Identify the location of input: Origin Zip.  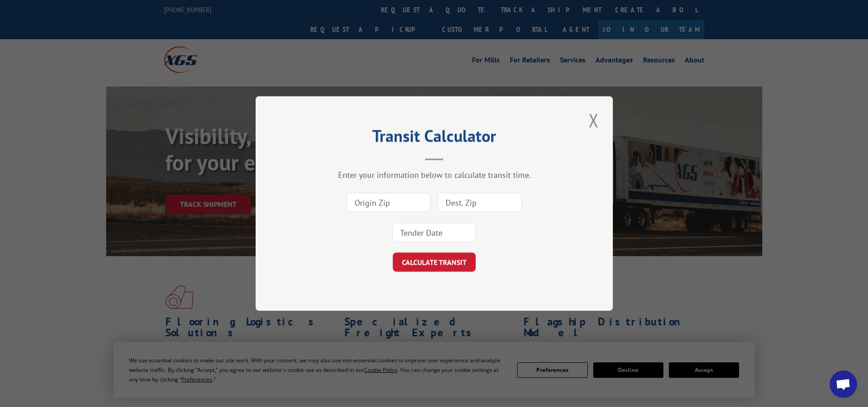
(389, 202).